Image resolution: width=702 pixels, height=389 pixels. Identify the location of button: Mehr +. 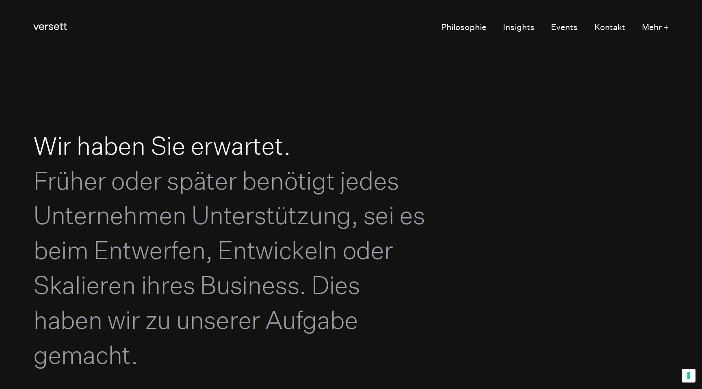
(656, 28).